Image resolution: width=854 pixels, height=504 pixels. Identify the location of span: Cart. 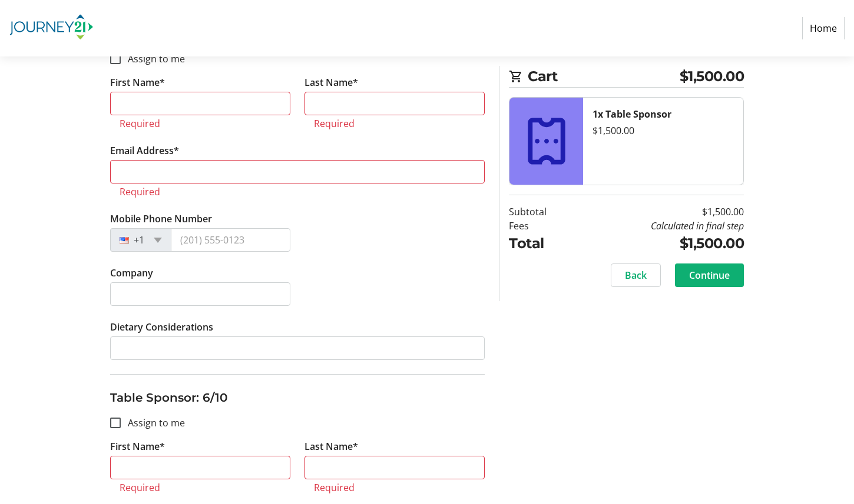
(603, 77).